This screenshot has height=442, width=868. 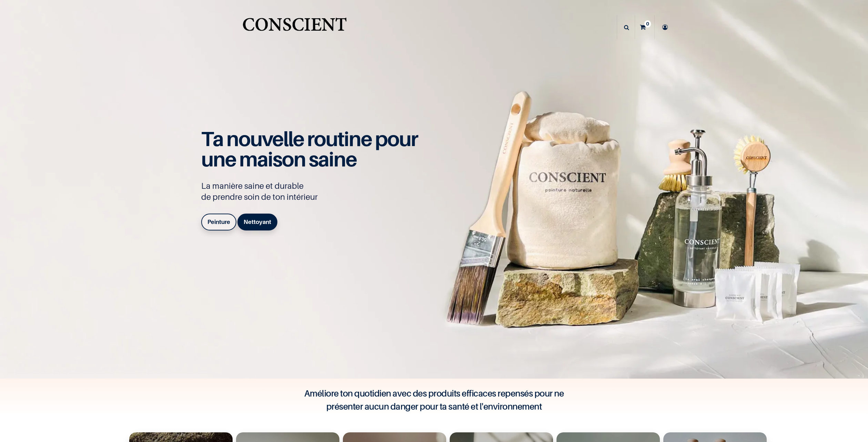 I want to click on h4: Améliore ton quotidien avec des produits efficaces repensés pour ne présenter aucun danger pour t..., so click(x=434, y=400).